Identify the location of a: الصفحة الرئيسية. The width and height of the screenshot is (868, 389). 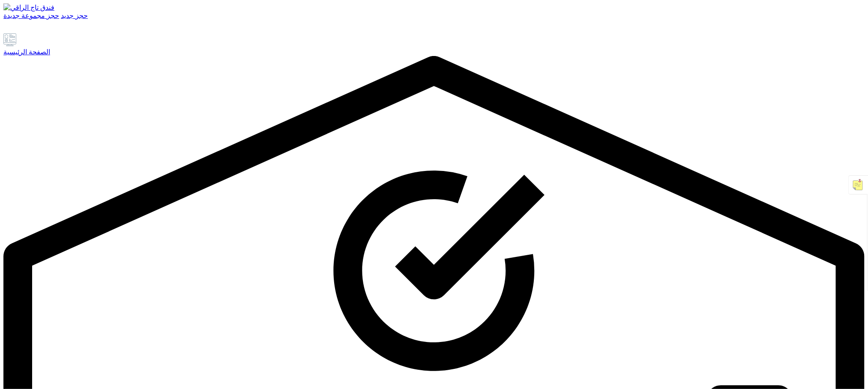
(434, 45).